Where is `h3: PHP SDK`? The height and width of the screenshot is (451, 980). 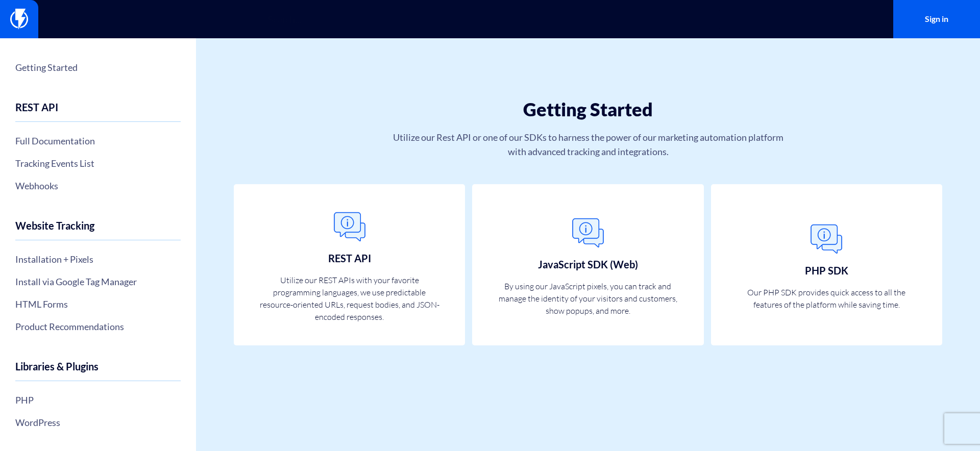 h3: PHP SDK is located at coordinates (826, 270).